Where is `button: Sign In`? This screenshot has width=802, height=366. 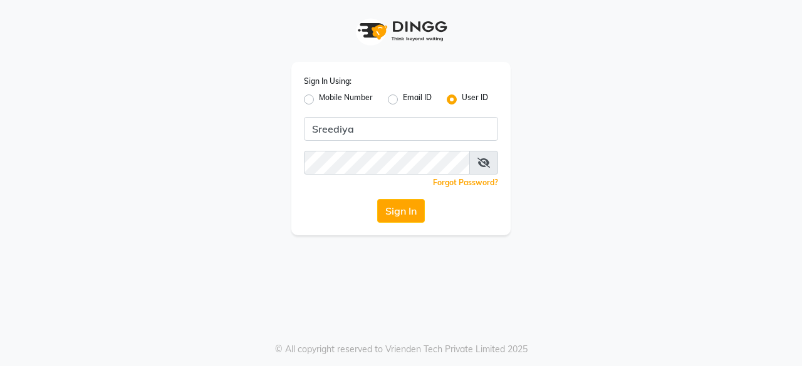 button: Sign In is located at coordinates (401, 211).